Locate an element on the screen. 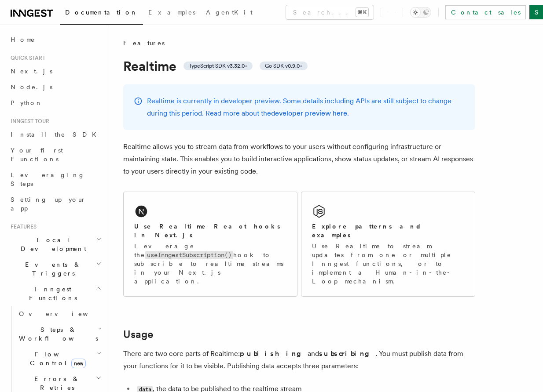 The width and height of the screenshot is (543, 392). h1: Realtime is located at coordinates (299, 66).